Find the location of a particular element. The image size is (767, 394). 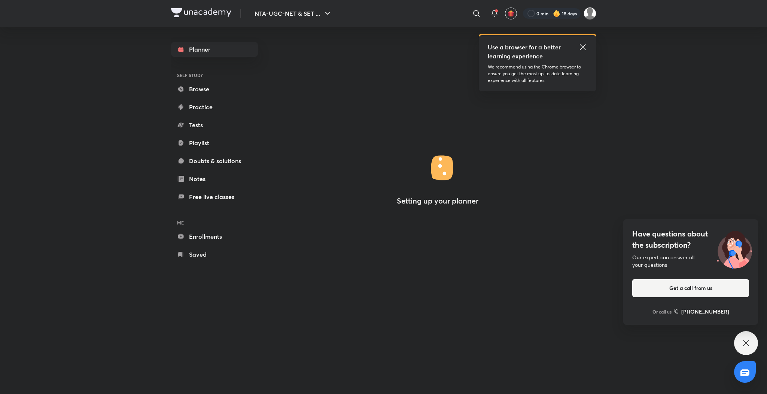

a: Company Logo is located at coordinates (201, 13).